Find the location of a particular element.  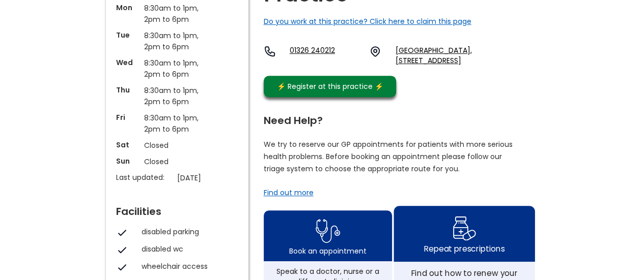

p: Sat is located at coordinates (127, 144).